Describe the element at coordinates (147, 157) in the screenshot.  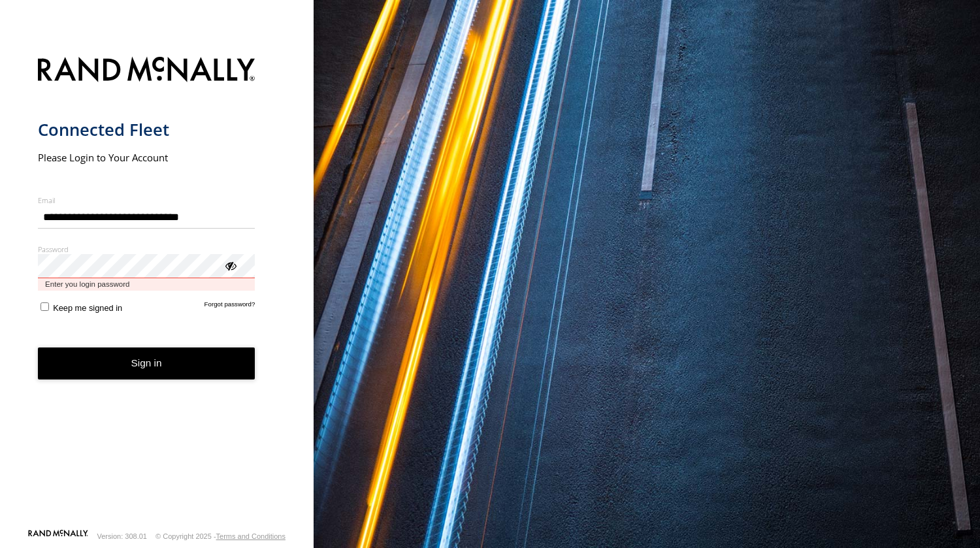
I see `h2: Please Login to Your Account` at that location.